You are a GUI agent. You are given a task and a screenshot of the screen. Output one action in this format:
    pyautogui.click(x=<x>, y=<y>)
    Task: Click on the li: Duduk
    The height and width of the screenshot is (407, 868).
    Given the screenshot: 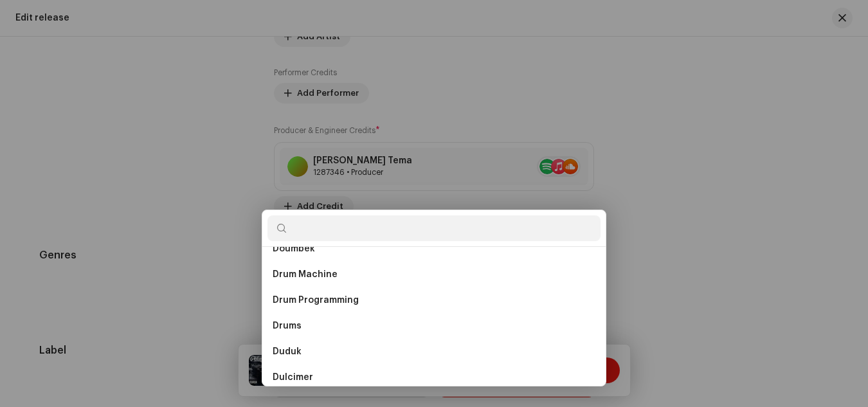 What is the action you would take?
    pyautogui.click(x=434, y=352)
    